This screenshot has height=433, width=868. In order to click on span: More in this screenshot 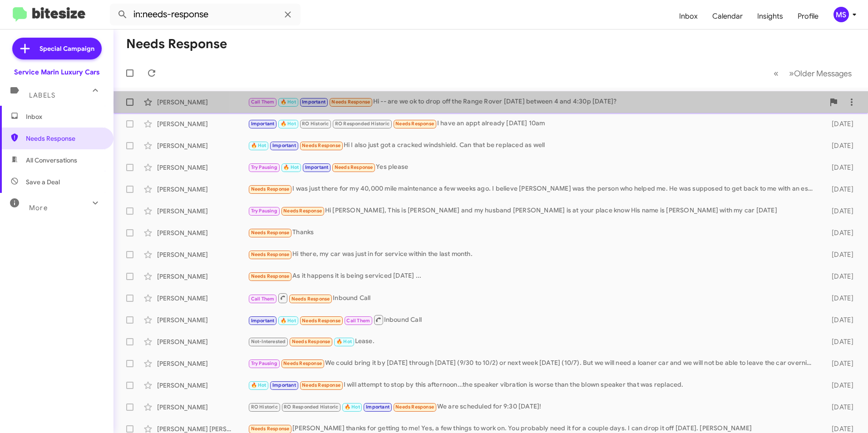, I will do `click(38, 208)`.